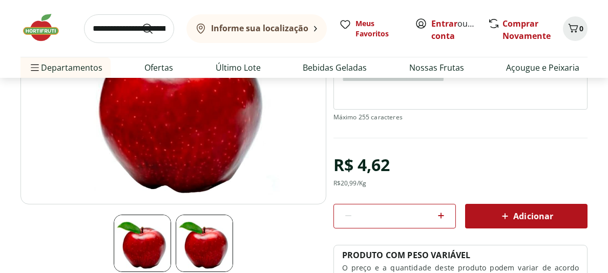 This screenshot has width=608, height=273. What do you see at coordinates (238, 68) in the screenshot?
I see `a: Último Lote` at bounding box center [238, 68].